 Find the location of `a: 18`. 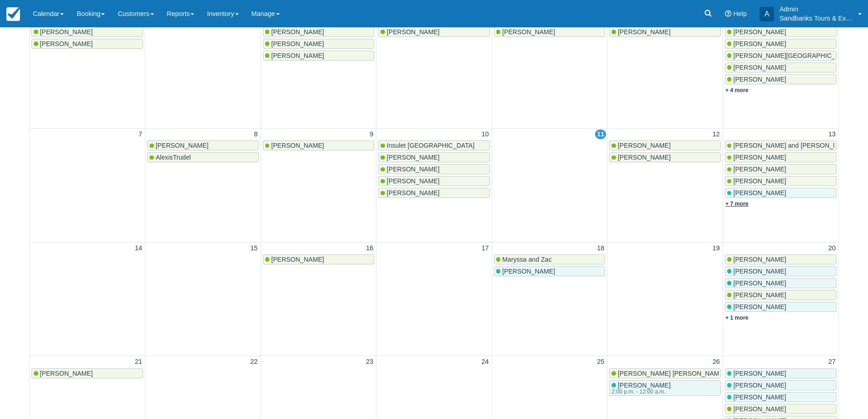

a: 18 is located at coordinates (601, 248).